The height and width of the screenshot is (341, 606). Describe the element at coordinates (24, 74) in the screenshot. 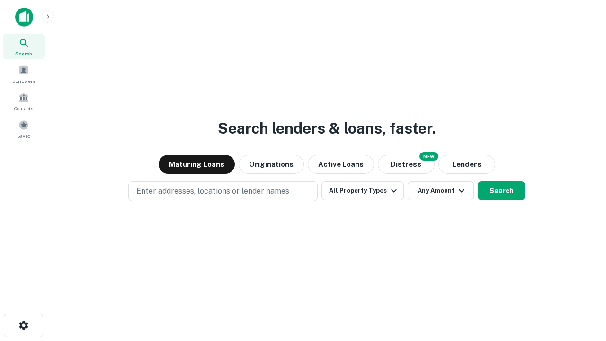

I see `div: Borrowers` at that location.